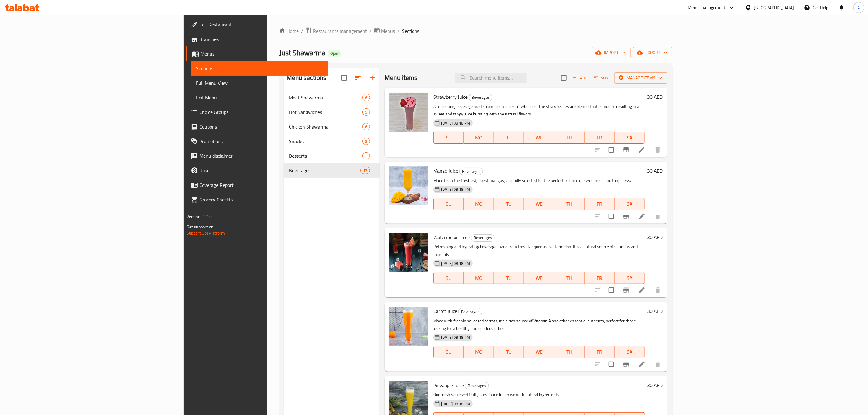 The image size is (868, 415). I want to click on span: Menu disclaimer, so click(261, 156).